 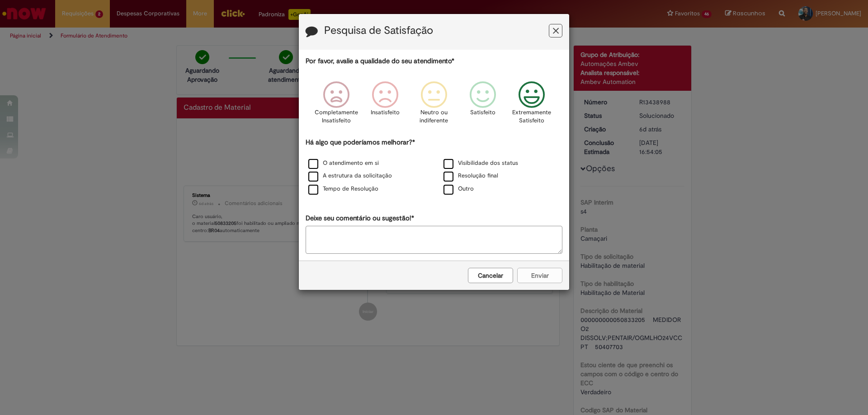 I want to click on div: Neutro ou indiferente, so click(x=434, y=105).